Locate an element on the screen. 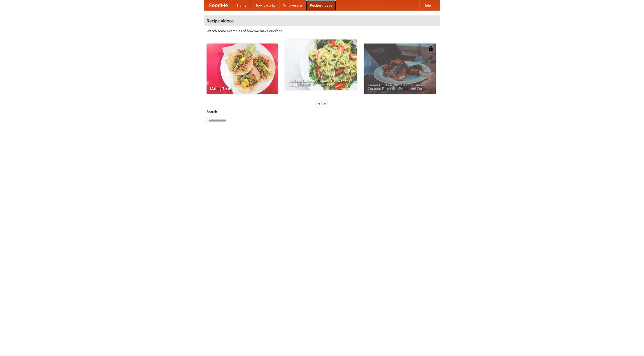  a: Making Tacos is located at coordinates (242, 69).